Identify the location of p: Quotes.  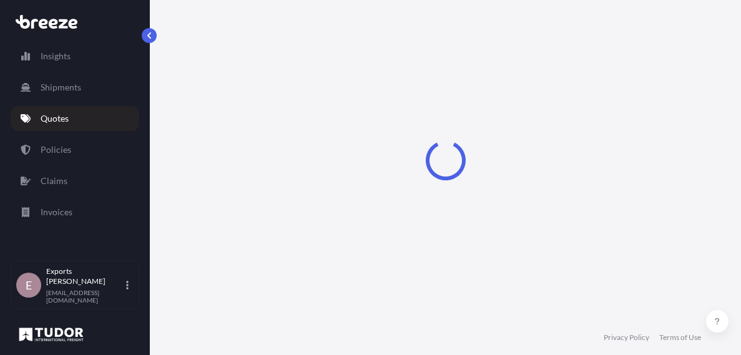
(54, 119).